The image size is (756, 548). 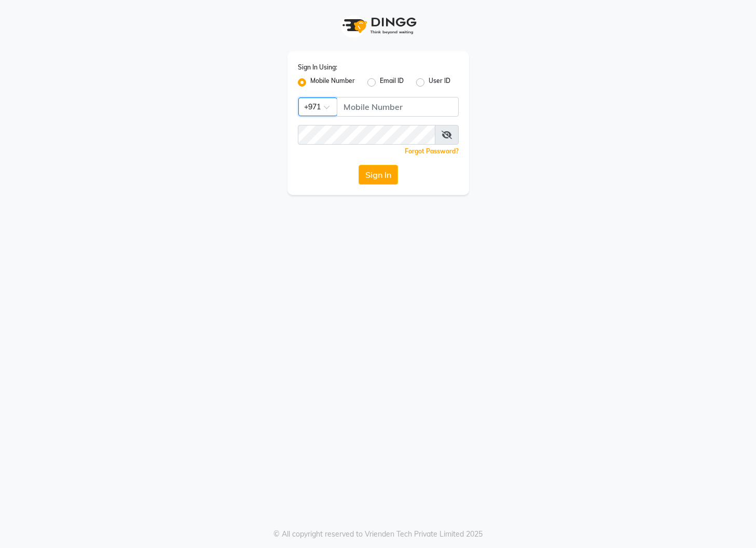 I want to click on label: User ID, so click(x=440, y=82).